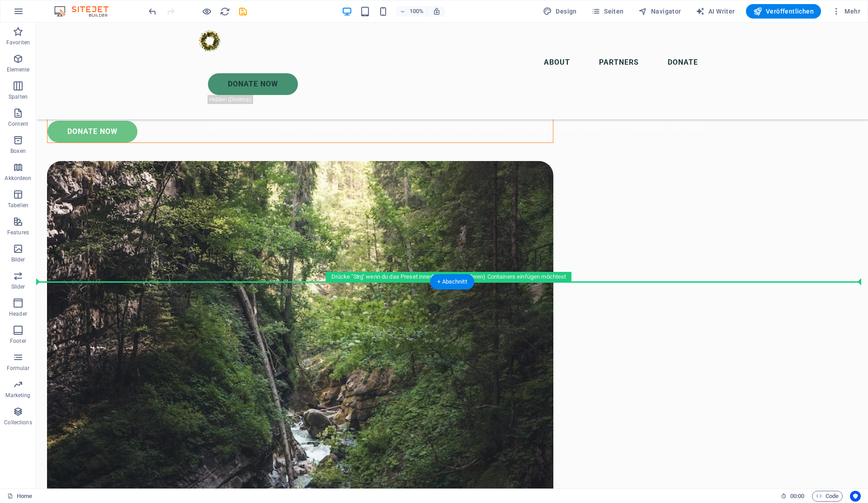 Image resolution: width=868 pixels, height=503 pixels. I want to click on button: AI Writer, so click(715, 11).